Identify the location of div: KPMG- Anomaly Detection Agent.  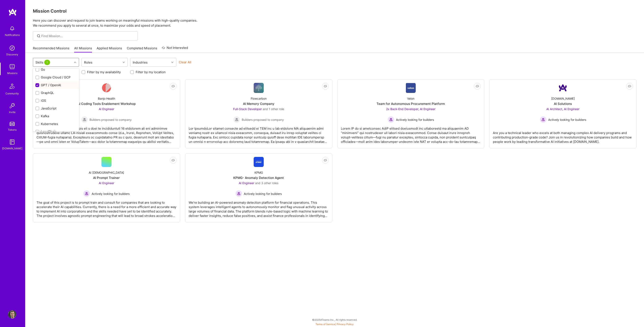
(259, 178).